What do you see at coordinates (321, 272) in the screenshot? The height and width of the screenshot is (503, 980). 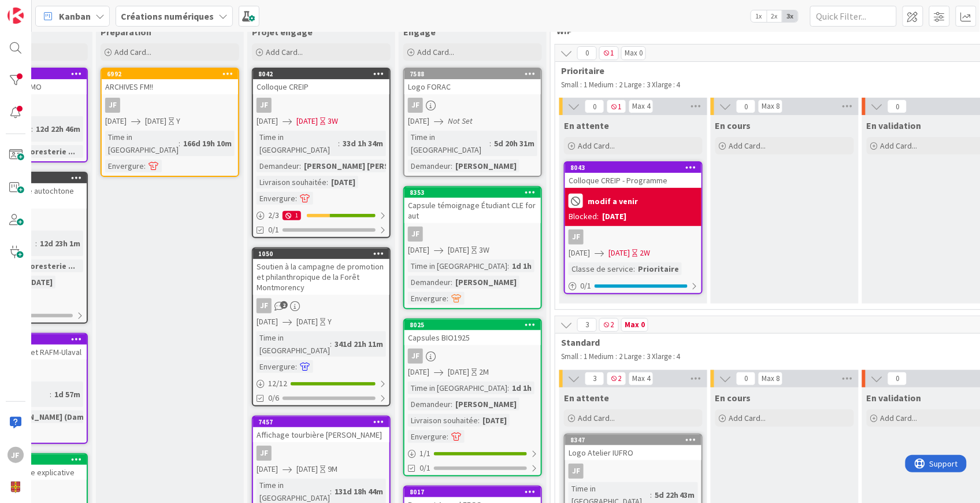 I see `div: 1050Soutien à la campagne de promotion et philanthropique de la Forêt Montmorency` at bounding box center [321, 272].